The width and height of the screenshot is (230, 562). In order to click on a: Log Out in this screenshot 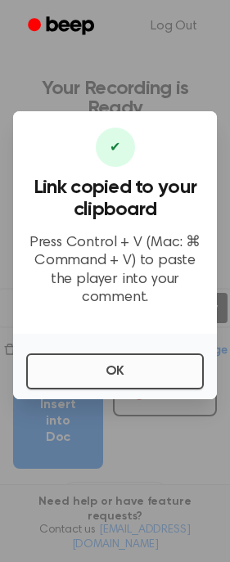, I will do `click(173, 26)`.